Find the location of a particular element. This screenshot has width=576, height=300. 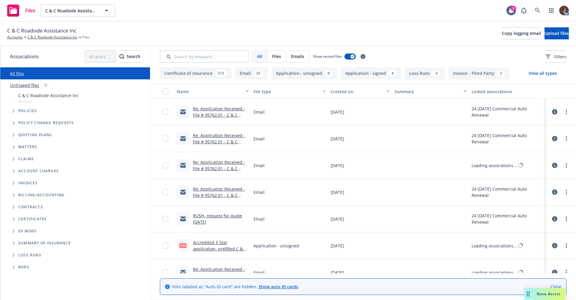

button: Created on is located at coordinates (360, 91).